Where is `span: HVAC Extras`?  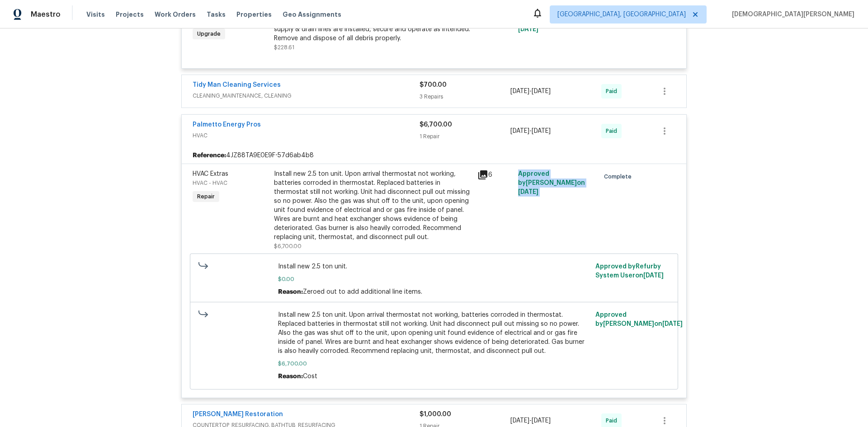 span: HVAC Extras is located at coordinates (210, 174).